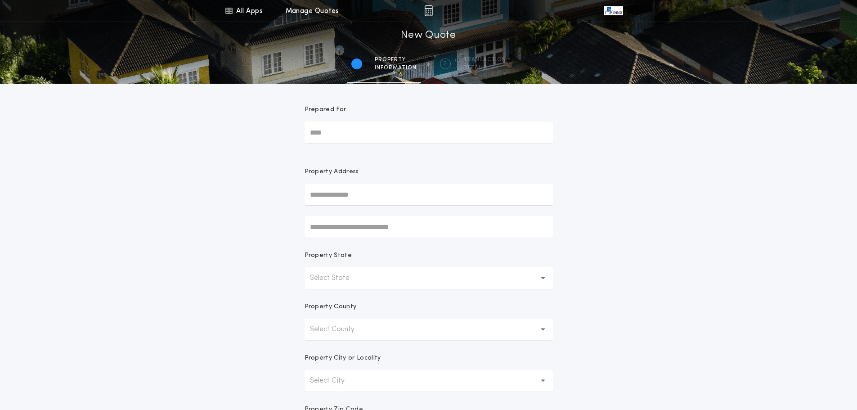 This screenshot has width=857, height=410. Describe the element at coordinates (613, 11) in the screenshot. I see `img: vs-icon` at that location.